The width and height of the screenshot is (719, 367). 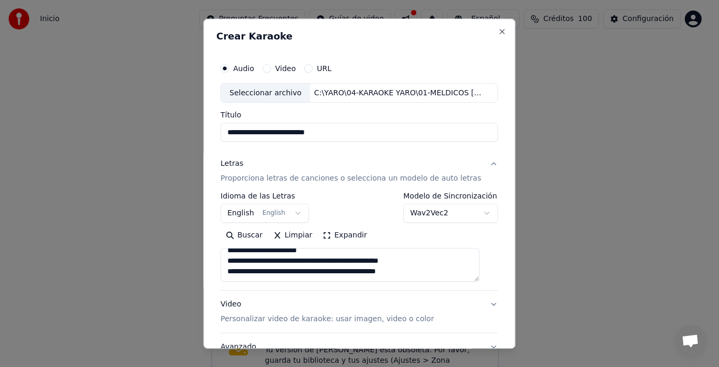 I want to click on div: Video, so click(x=327, y=312).